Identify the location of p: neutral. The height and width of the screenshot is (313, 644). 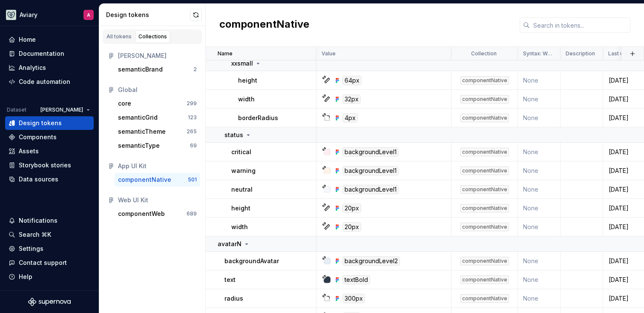
(242, 189).